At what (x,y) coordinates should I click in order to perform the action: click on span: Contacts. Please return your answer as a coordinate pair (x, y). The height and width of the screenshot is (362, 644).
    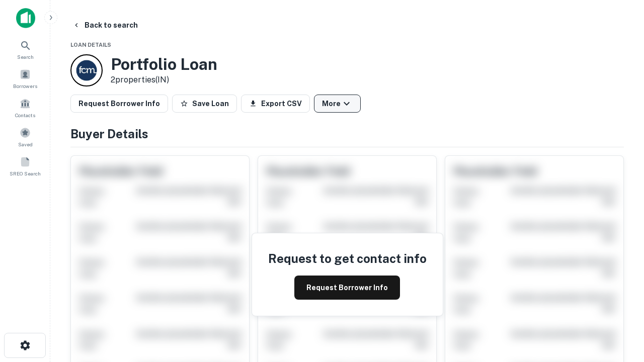
    Looking at the image, I should click on (25, 115).